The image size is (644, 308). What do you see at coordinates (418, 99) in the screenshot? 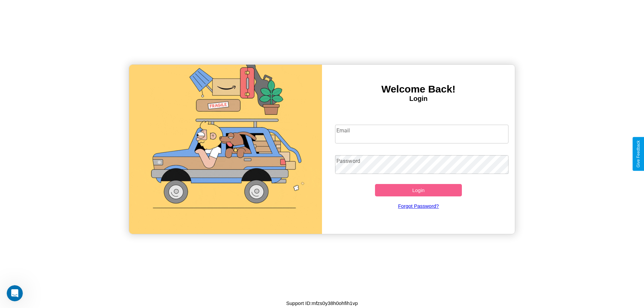
I see `h4: Login` at bounding box center [418, 99].